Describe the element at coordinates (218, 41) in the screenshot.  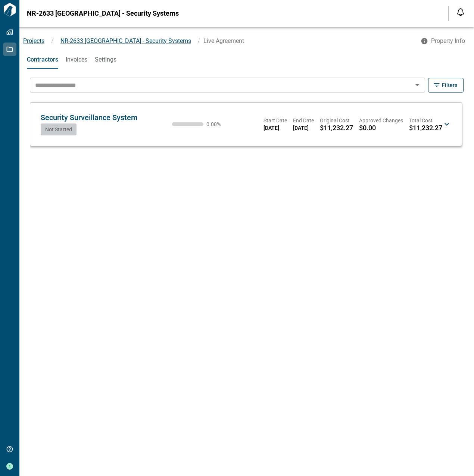
I see `nav: breadcrumb` at that location.